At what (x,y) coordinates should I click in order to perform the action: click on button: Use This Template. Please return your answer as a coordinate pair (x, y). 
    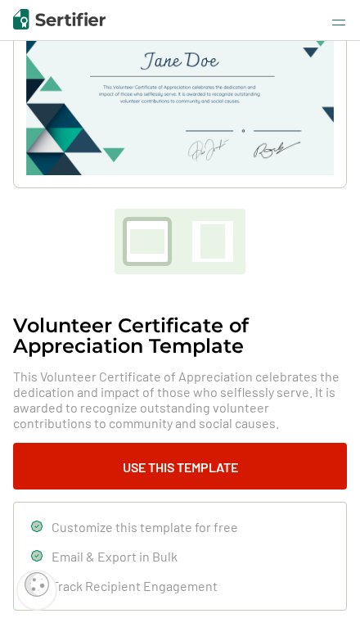
    Looking at the image, I should click on (180, 466).